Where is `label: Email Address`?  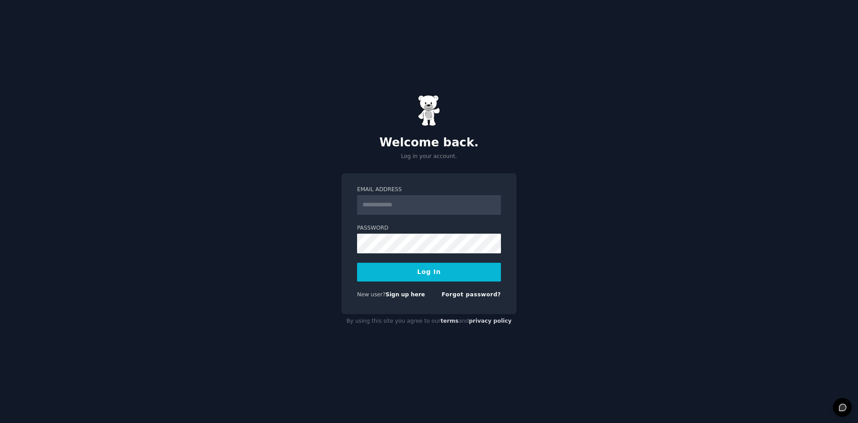
label: Email Address is located at coordinates (429, 190).